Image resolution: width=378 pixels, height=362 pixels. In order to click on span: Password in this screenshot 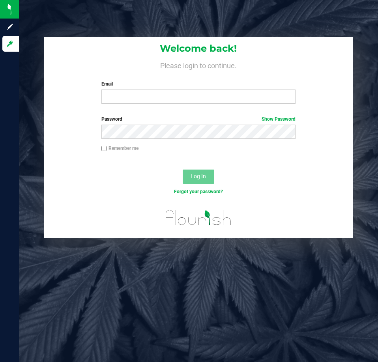, I will do `click(112, 119)`.